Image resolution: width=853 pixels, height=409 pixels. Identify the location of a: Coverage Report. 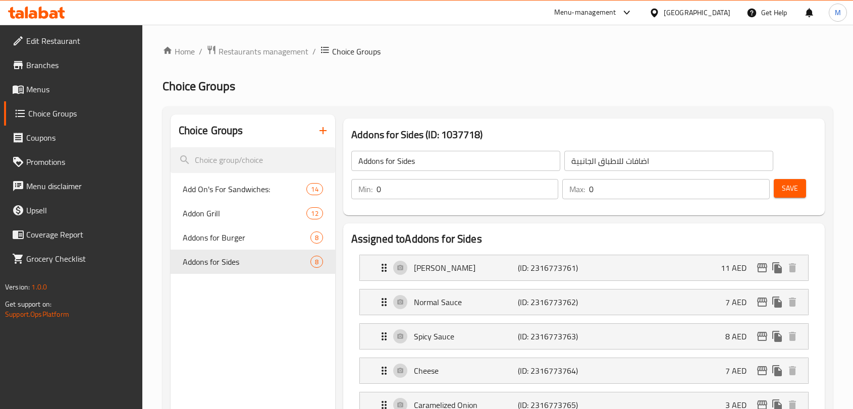
(73, 235).